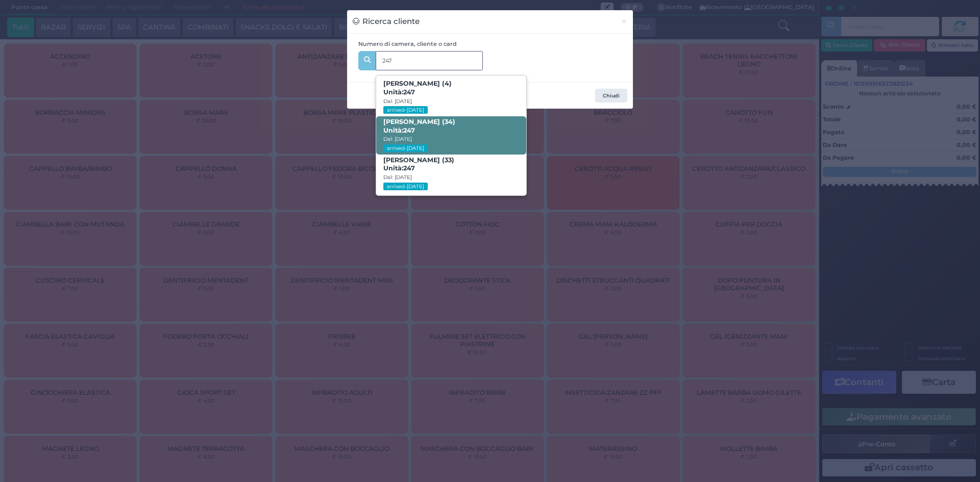 This screenshot has width=980, height=482. What do you see at coordinates (430, 61) in the screenshot?
I see `input: Es. 'Mario Rossi', '220' o '108123234234'` at bounding box center [430, 61].